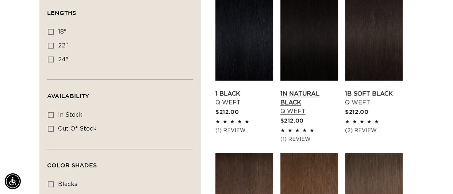  I want to click on span: Out of stock, so click(77, 129).